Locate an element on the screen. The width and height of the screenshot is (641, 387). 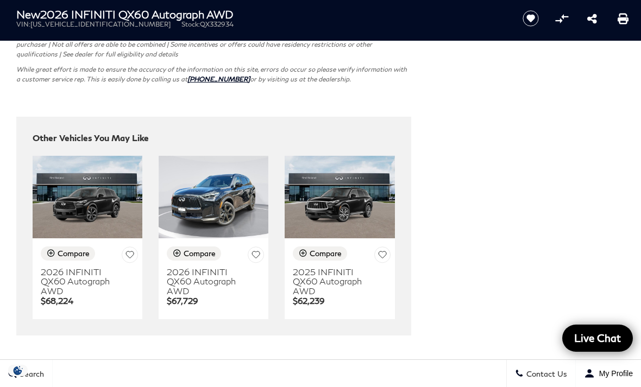
p: $67,729 is located at coordinates (215, 301).